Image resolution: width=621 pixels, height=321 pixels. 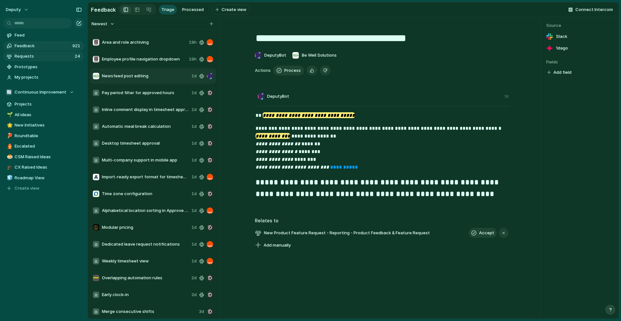 I want to click on span: Early clock-in, so click(x=145, y=295).